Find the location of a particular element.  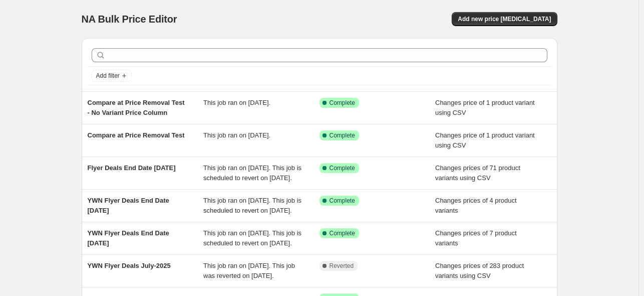

span: YWN Flyer Deals July-2025 is located at coordinates (129, 266).